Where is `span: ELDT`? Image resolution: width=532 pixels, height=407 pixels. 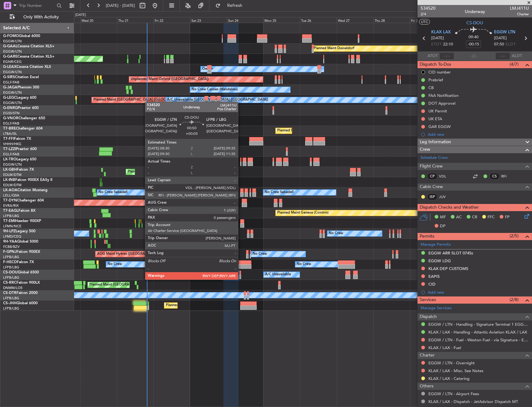
span: ELDT is located at coordinates (510, 45).